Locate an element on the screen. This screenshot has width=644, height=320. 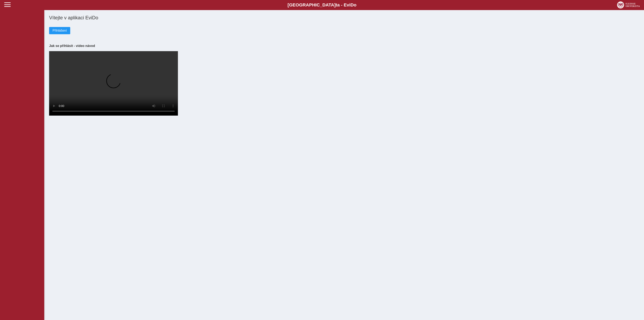
button: Přihlášení is located at coordinates (60, 31).